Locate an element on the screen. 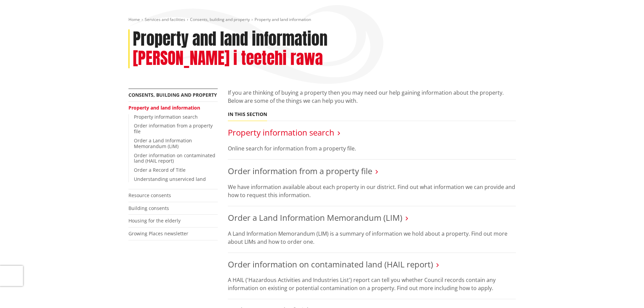 The height and width of the screenshot is (308, 644). a: Housing for the elderly is located at coordinates (155, 220).